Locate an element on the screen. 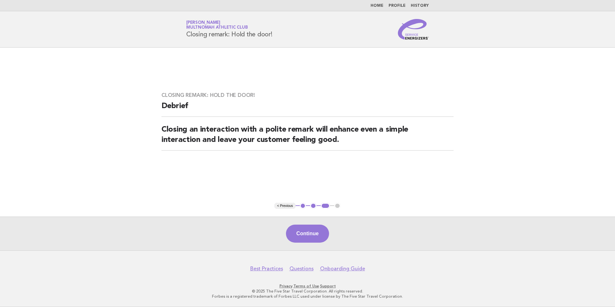  a: Terms of Use is located at coordinates (306, 286).